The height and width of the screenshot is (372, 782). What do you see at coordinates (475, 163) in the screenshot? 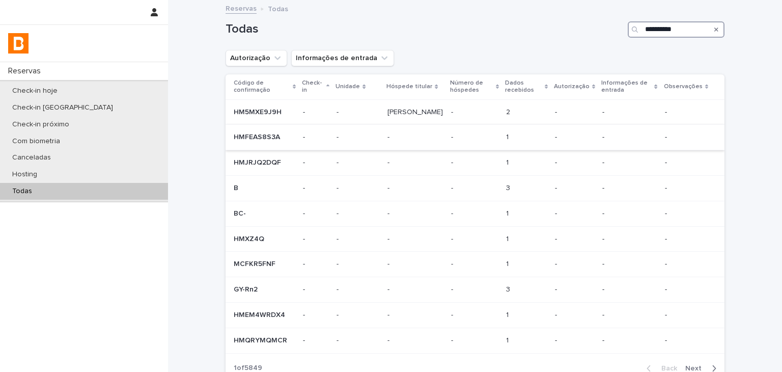
I see `tr: HMJRJQ2DQFHMJRJQ2DQF --- -- -- 11 ---` at bounding box center [475, 163].